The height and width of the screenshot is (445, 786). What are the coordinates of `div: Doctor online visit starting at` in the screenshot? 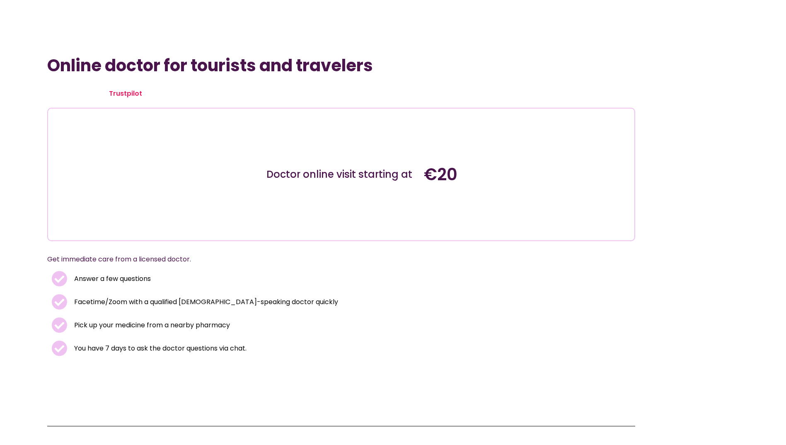 It's located at (341, 174).